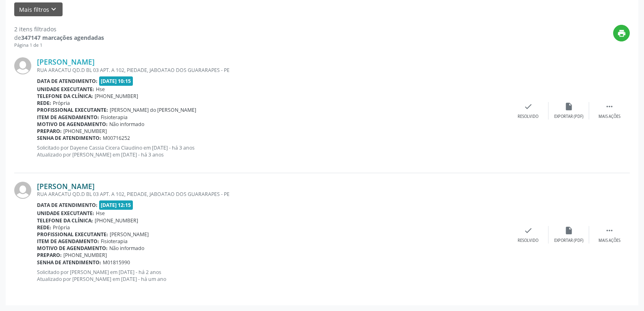 The image size is (644, 311). I want to click on i: print, so click(622, 33).